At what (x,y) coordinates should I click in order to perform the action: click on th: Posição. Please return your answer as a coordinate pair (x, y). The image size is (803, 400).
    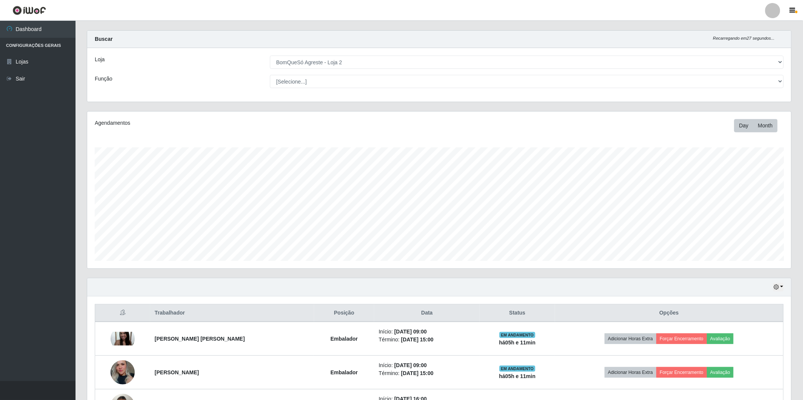
    Looking at the image, I should click on (344, 313).